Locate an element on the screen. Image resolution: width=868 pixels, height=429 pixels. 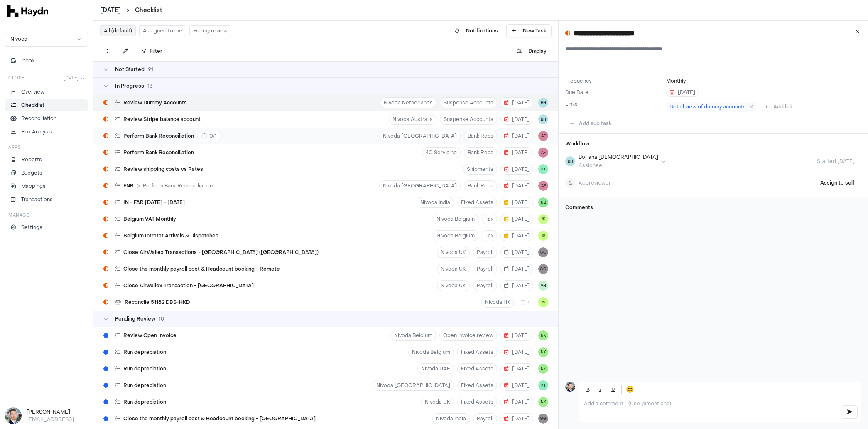
span: Belgium VAT Monthly is located at coordinates (150, 219).